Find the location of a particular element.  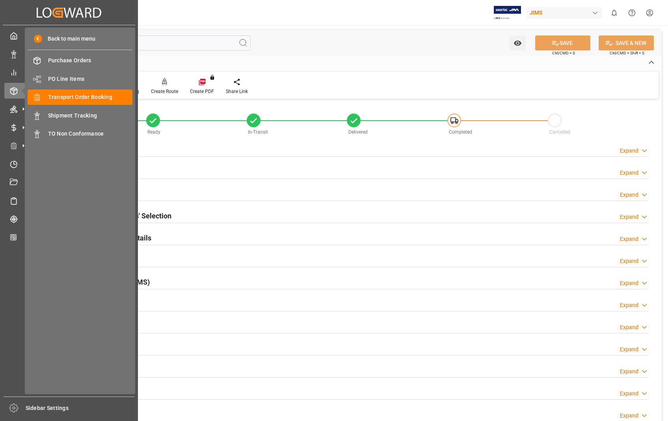

a: CO2 Calculator is located at coordinates (69, 237).